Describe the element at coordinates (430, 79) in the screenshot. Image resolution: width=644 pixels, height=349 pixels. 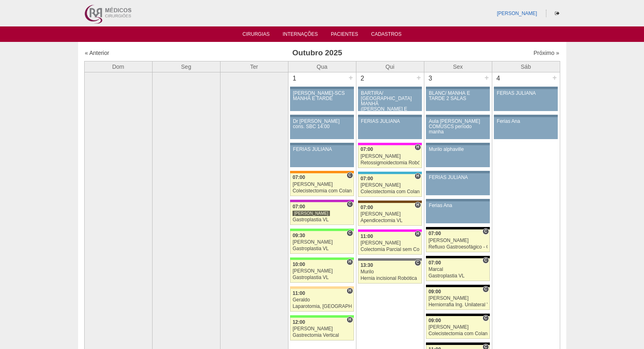
I see `div: 3` at that location.